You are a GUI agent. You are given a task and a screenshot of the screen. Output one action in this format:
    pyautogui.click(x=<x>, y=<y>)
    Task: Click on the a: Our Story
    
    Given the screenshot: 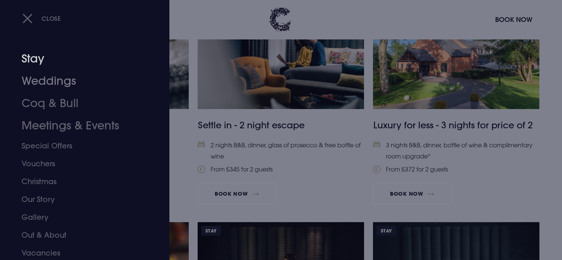 What is the action you would take?
    pyautogui.click(x=80, y=199)
    